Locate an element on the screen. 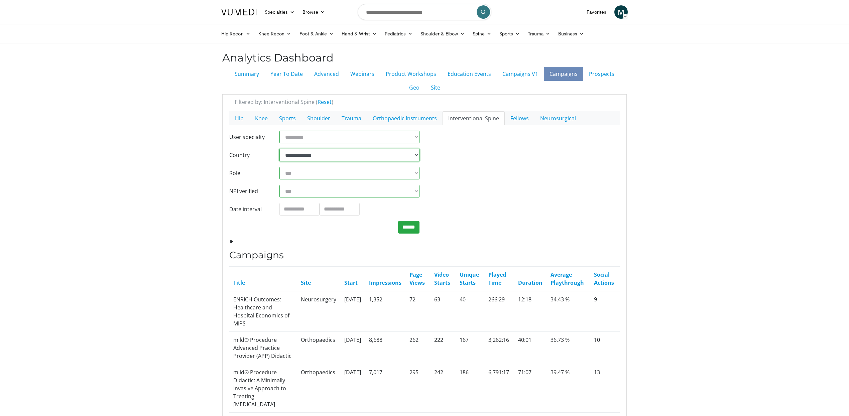 This screenshot has width=849, height=416. a: Business is located at coordinates (571, 34).